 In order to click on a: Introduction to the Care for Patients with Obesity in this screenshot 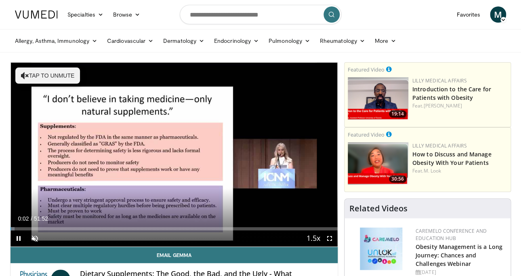, I will do `click(451, 93)`.